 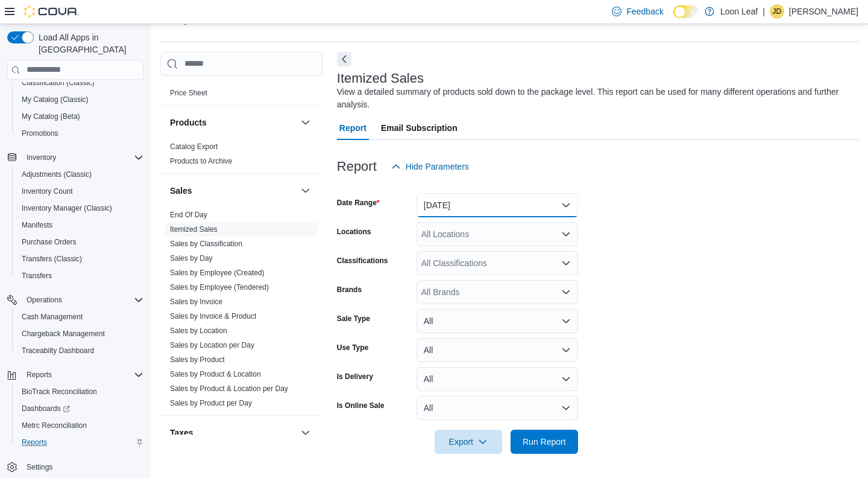 I want to click on span: Products to Archive, so click(x=201, y=161).